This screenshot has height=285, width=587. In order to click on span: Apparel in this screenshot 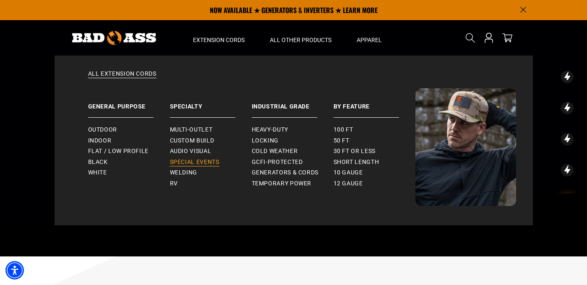, I will do `click(369, 40)`.